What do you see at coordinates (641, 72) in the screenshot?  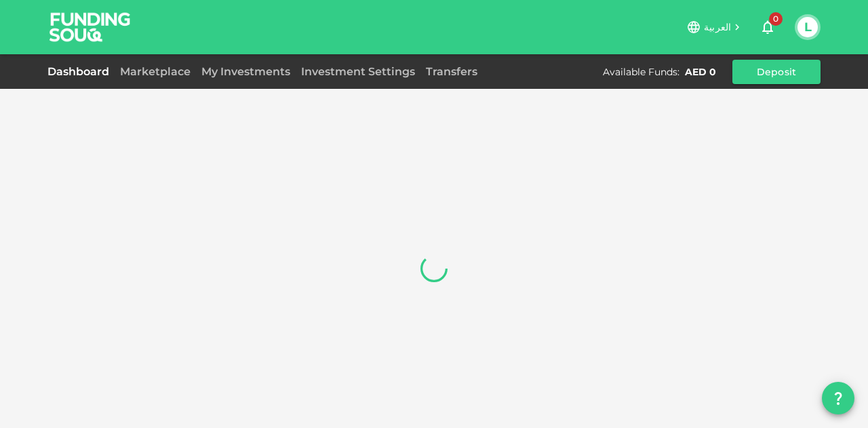 I see `div: Available Funds :` at bounding box center [641, 72].